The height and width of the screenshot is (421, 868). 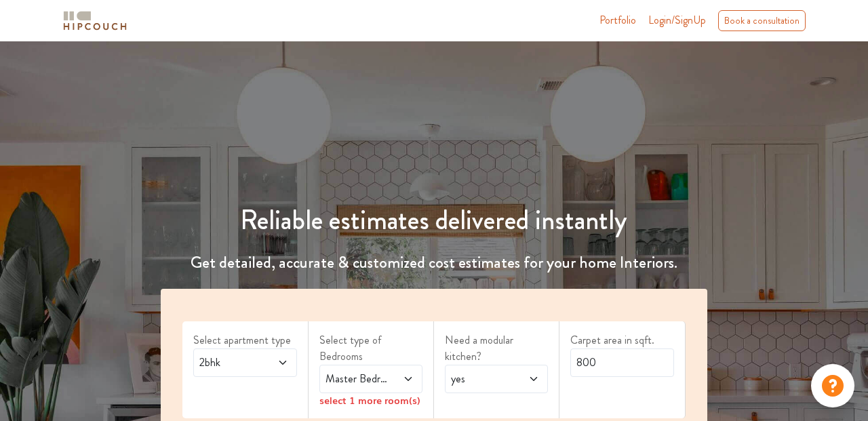 What do you see at coordinates (677, 20) in the screenshot?
I see `span: Login/SignUp` at bounding box center [677, 20].